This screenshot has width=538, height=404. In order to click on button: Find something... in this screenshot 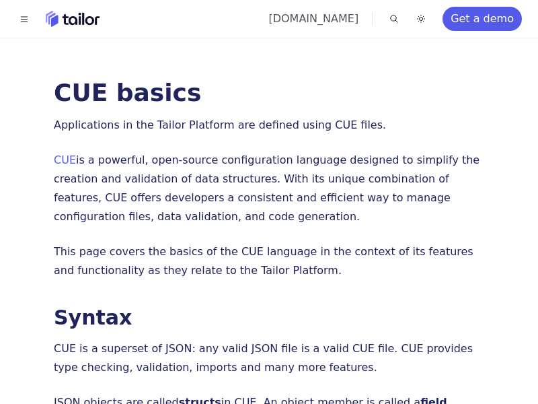, I will do `click(394, 19)`.